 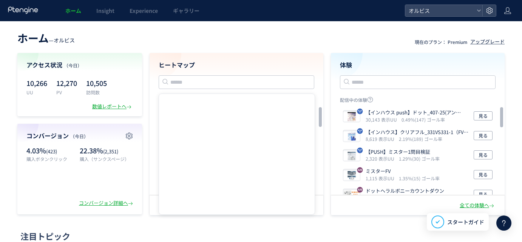 What do you see at coordinates (418, 65) in the screenshot?
I see `h4: 体験` at bounding box center [418, 65].